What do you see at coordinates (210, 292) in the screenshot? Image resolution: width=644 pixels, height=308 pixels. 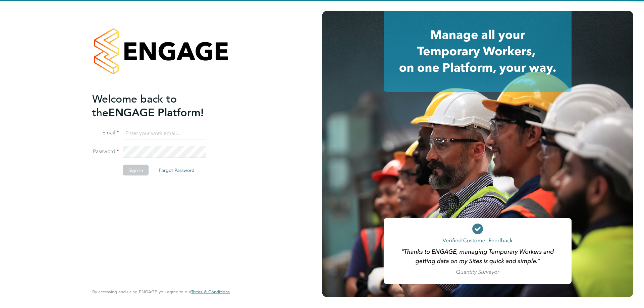 I see `span: Terms & Conditions` at bounding box center [210, 292].